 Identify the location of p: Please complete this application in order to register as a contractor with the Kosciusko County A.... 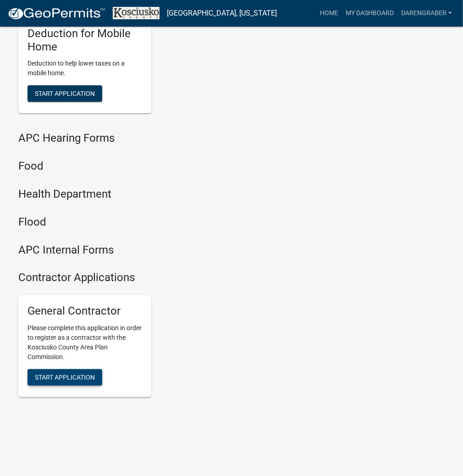
(85, 342).